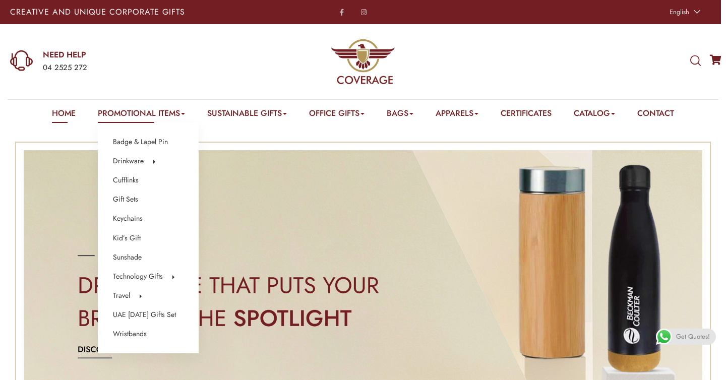 This screenshot has width=726, height=380. I want to click on span: English, so click(679, 12).